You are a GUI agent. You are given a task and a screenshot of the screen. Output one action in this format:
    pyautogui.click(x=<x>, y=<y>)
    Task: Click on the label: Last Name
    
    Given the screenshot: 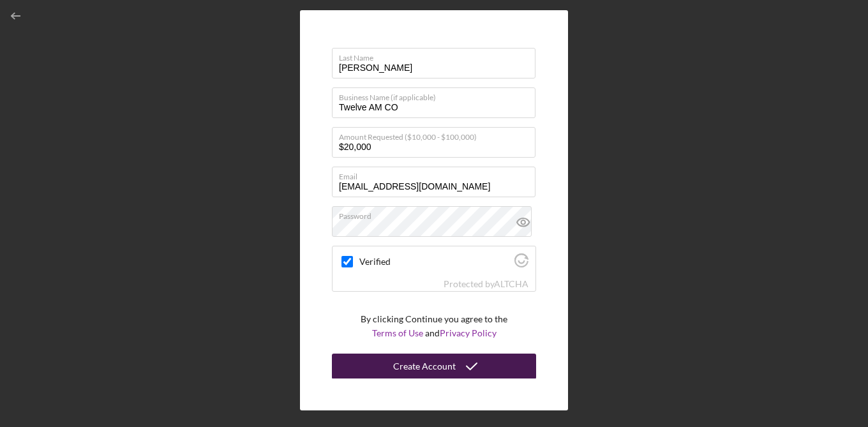 What is the action you would take?
    pyautogui.click(x=437, y=56)
    